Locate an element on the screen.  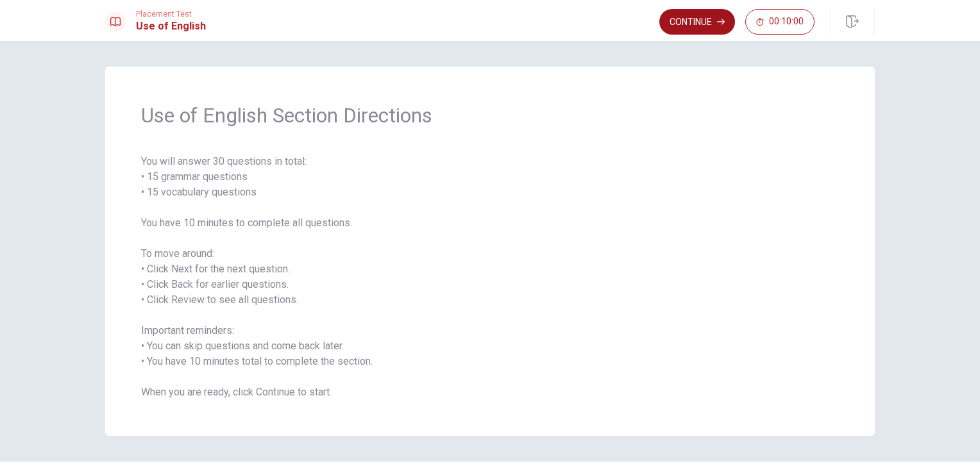
span: 00:10:00 is located at coordinates (786, 22).